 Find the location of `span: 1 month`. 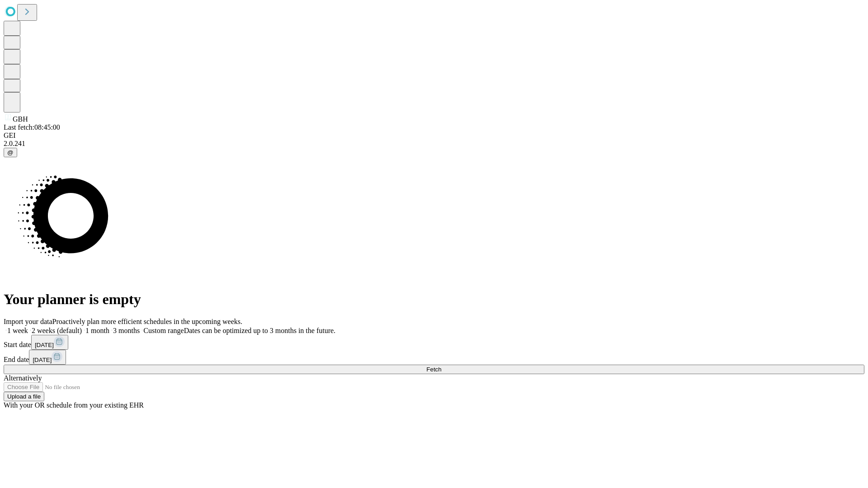

span: 1 month is located at coordinates (97, 330).